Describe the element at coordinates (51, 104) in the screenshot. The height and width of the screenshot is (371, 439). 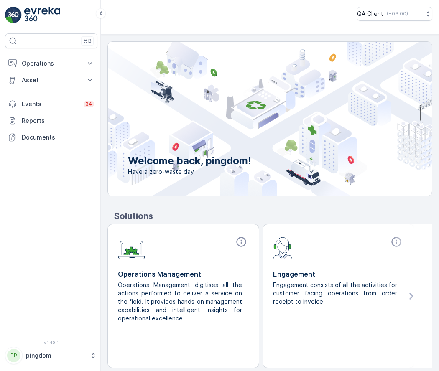
I see `a: Events34` at that location.